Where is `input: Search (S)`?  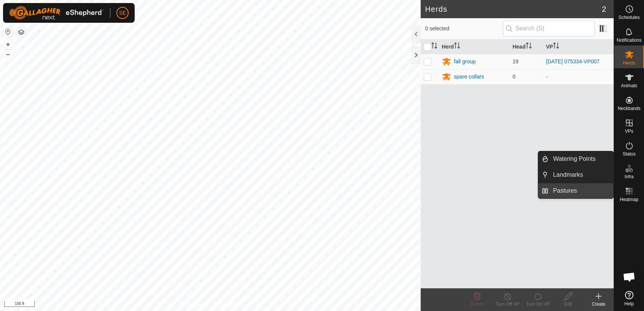
input: Search (S) is located at coordinates (549, 28).